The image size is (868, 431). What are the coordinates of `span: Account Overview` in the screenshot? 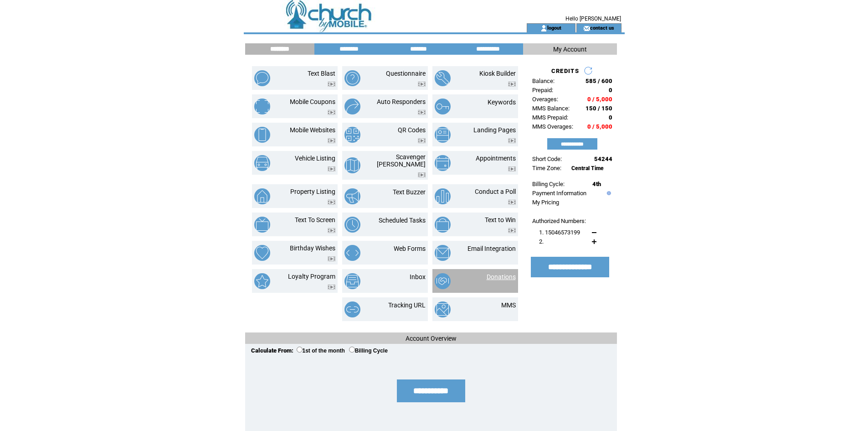 It's located at (431, 338).